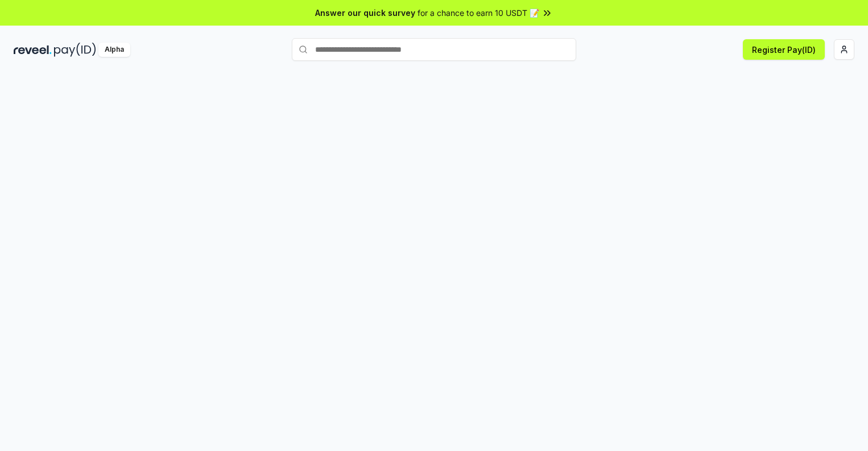 The image size is (868, 451). What do you see at coordinates (33, 50) in the screenshot?
I see `img: reveel_dark` at bounding box center [33, 50].